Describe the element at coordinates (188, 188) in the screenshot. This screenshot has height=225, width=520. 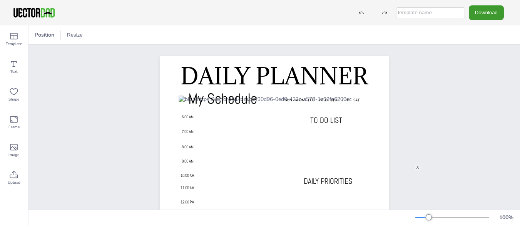
I see `span: 11.00 AM` at that location.